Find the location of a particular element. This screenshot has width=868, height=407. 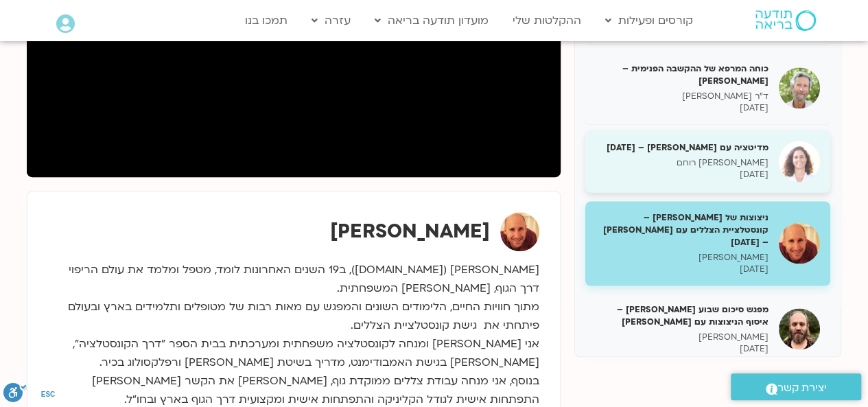

a: קורסים ופעילות is located at coordinates (649, 20).